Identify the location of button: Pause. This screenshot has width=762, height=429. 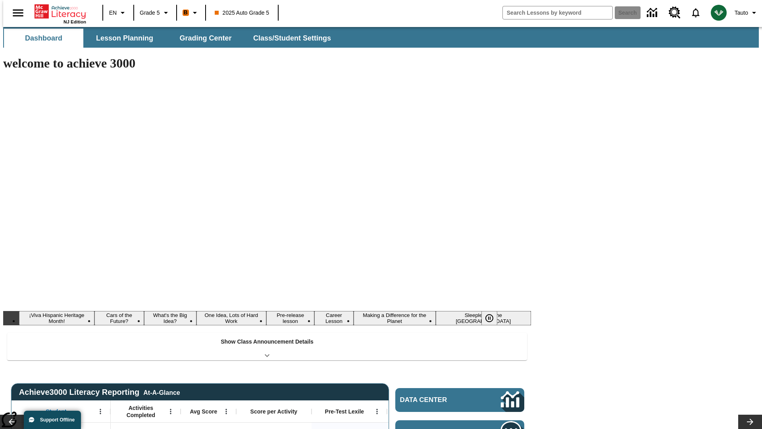
(489, 318).